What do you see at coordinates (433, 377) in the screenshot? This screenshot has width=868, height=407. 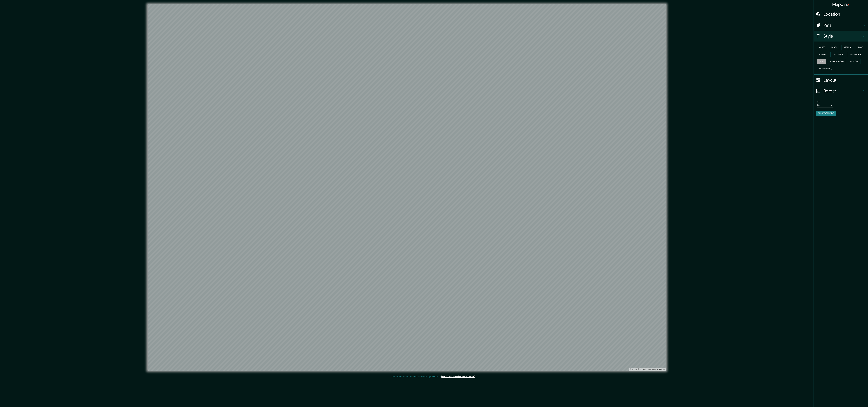 I see `p: Any problems, suggestions, or concerns please email .` at bounding box center [433, 377].